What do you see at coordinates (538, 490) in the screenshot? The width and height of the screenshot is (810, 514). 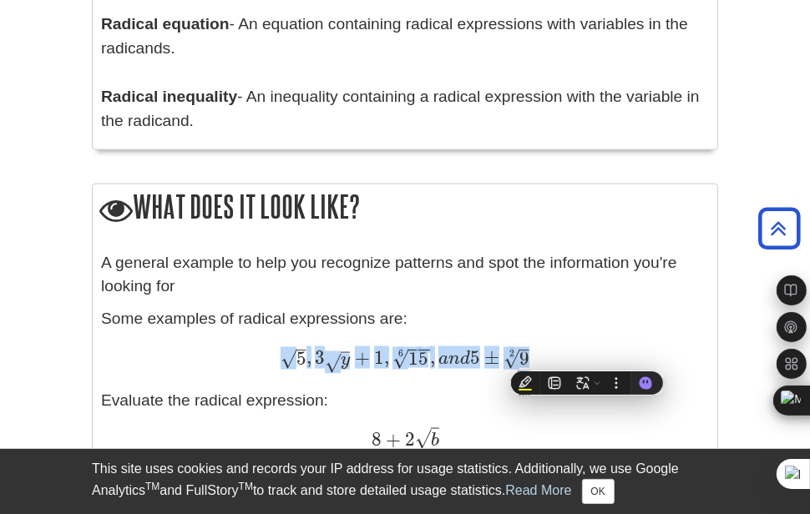 I see `a: Read More` at bounding box center [538, 490].